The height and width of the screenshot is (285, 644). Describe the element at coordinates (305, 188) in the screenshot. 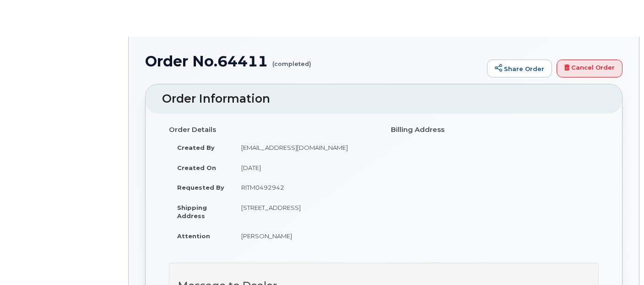

I see `td: RITM0492942` at that location.